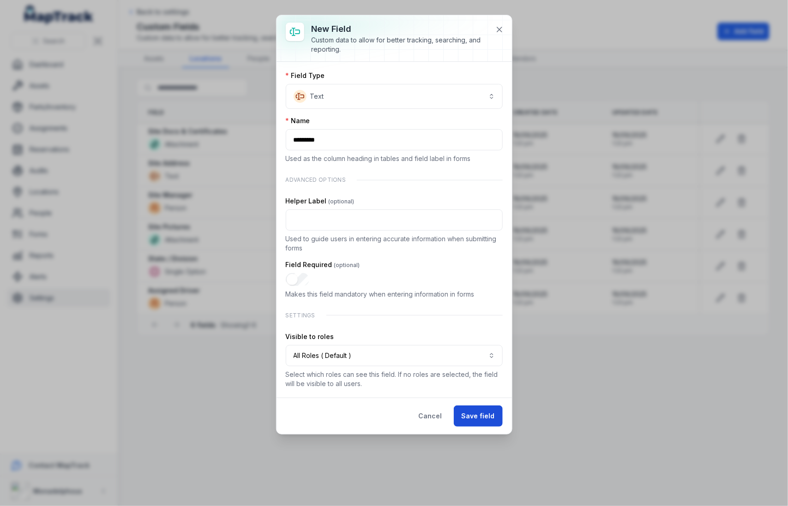 This screenshot has height=506, width=788. What do you see at coordinates (323, 265) in the screenshot?
I see `label: Field Required` at bounding box center [323, 265].